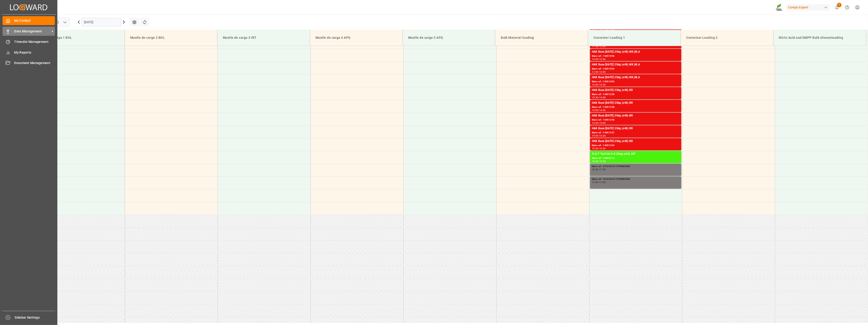 The height and width of the screenshot is (325, 868). What do you see at coordinates (635, 56) in the screenshot?
I see `div: Main ref : 14051596` at bounding box center [635, 56].